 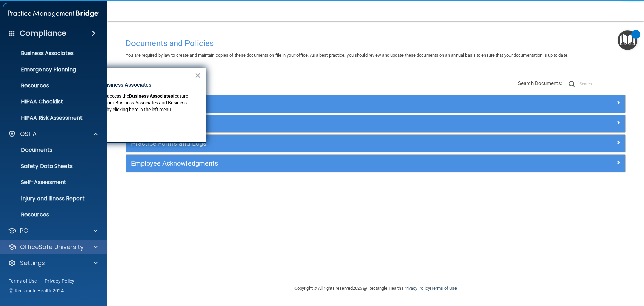 I want to click on p: PCI, so click(x=25, y=231).